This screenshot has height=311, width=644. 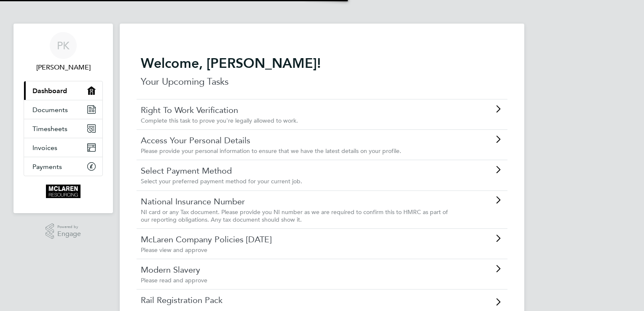 What do you see at coordinates (63, 91) in the screenshot?
I see `a: Dashboard` at bounding box center [63, 91].